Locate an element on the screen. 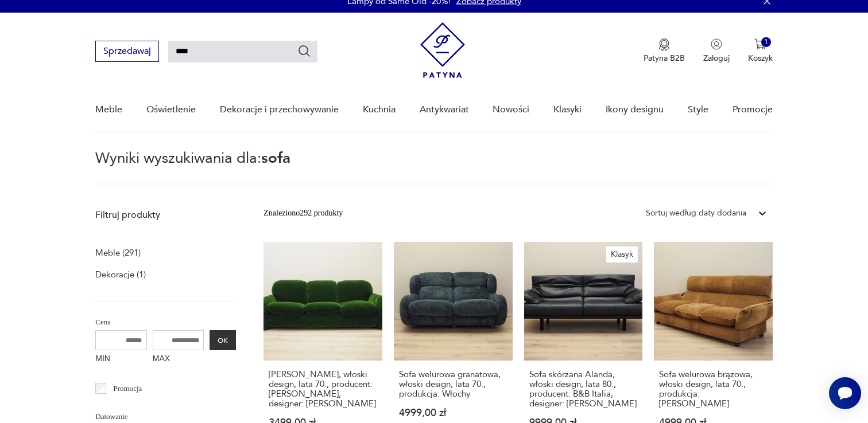 This screenshot has width=868, height=423. label: MAX is located at coordinates (178, 360).